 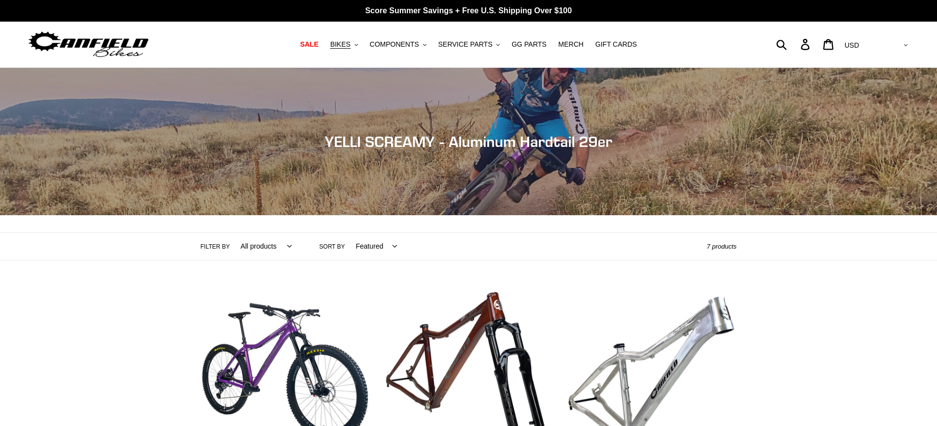 I want to click on input: Search, so click(x=794, y=44).